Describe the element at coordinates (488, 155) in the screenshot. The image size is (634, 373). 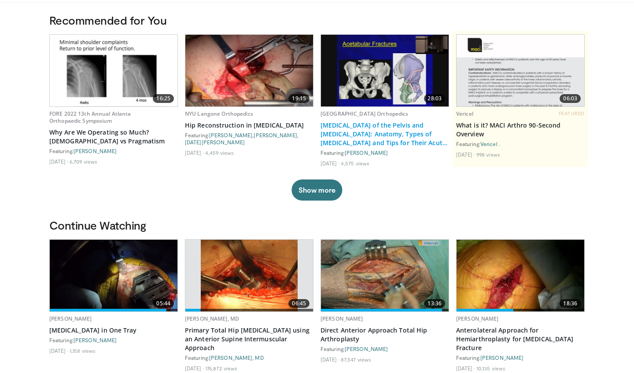
I see `li: 998 views` at that location.